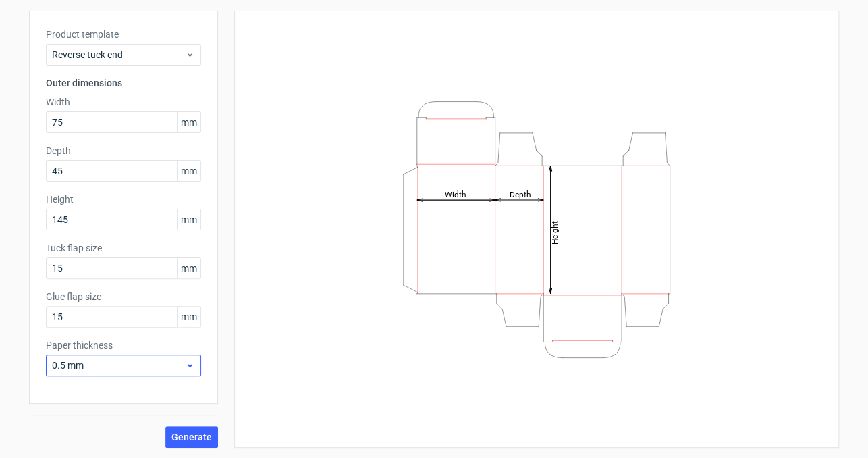 The width and height of the screenshot is (868, 458). Describe the element at coordinates (192, 437) in the screenshot. I see `span: Generate` at that location.